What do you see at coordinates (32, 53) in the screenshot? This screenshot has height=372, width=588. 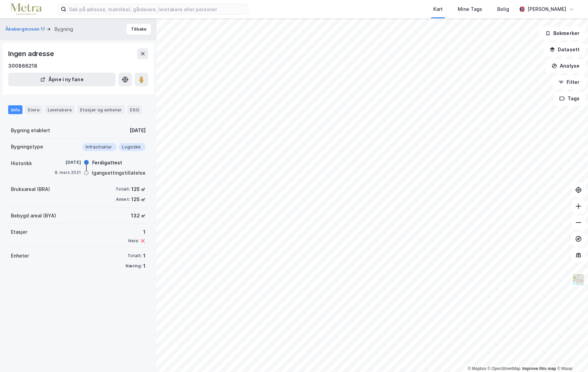 I see `div: Ingen adresse` at bounding box center [32, 53].